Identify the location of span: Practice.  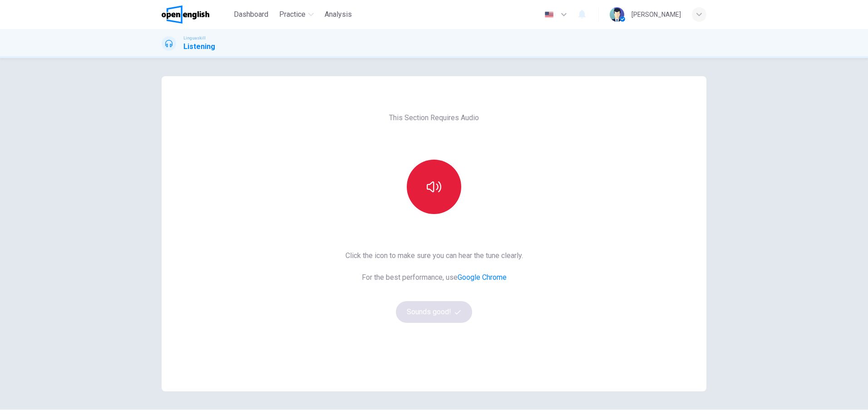
(292, 15).